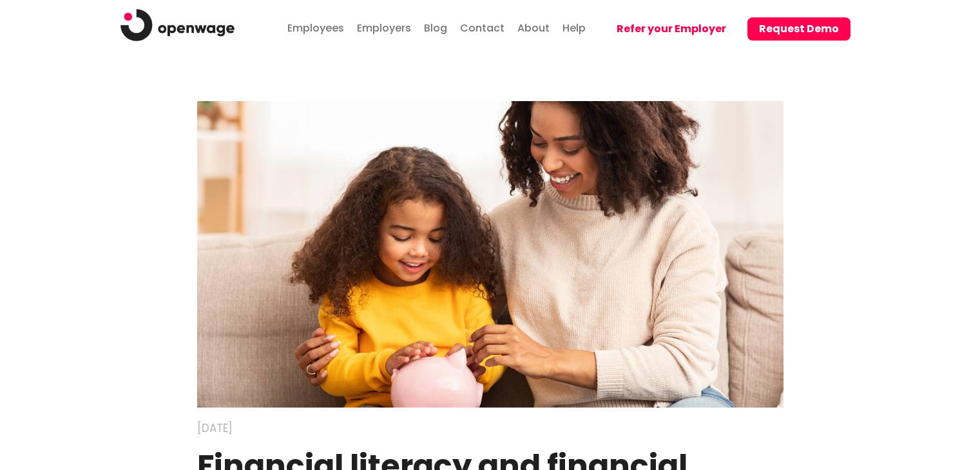  I want to click on a: Employees, so click(316, 27).